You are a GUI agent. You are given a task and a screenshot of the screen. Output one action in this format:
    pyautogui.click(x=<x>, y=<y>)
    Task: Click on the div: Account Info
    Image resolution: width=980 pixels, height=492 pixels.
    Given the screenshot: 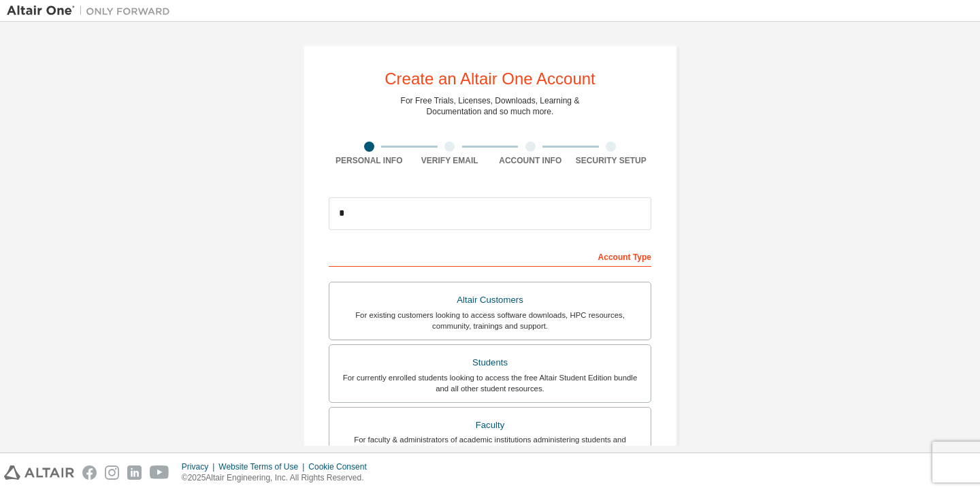 What is the action you would take?
    pyautogui.click(x=530, y=161)
    